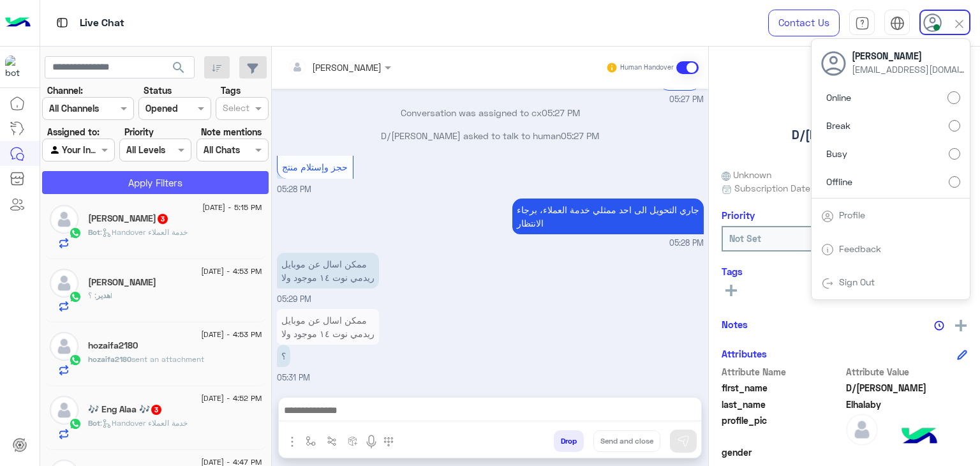 This screenshot has width=980, height=466. I want to click on input: Busy, so click(955, 154).